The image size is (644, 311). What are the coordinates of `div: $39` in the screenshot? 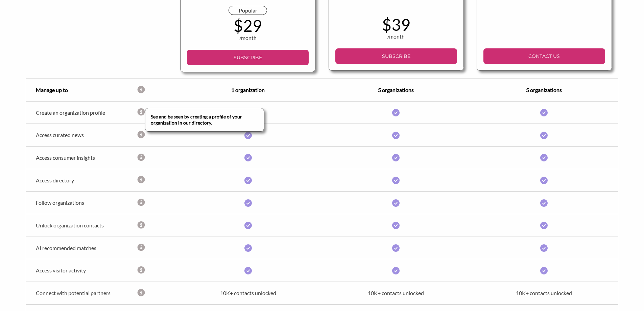 It's located at (396, 24).